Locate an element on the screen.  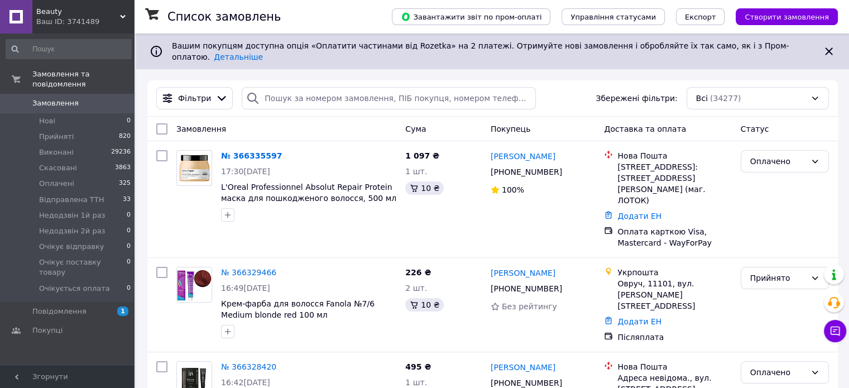
span: Збережені фільтри: is located at coordinates (636, 98).